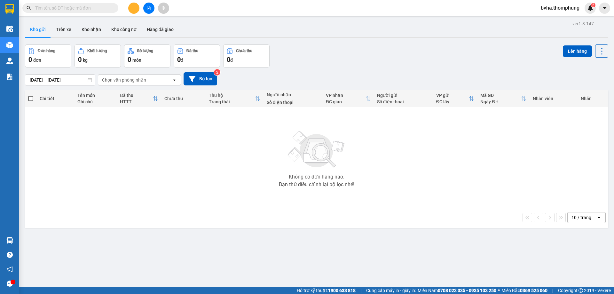 The height and width of the screenshot is (294, 614). What do you see at coordinates (246, 56) in the screenshot?
I see `button: Chưa thu0đ` at bounding box center [246, 56].